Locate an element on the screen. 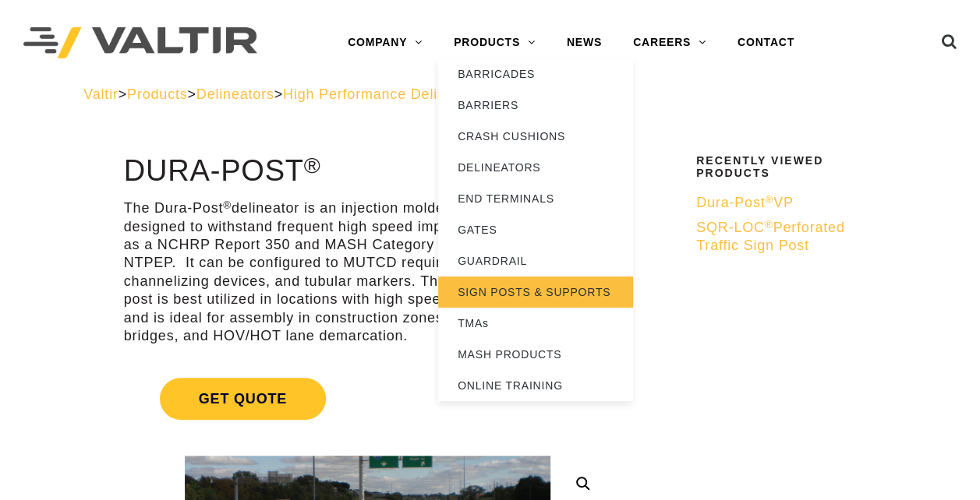 The height and width of the screenshot is (500, 980). a: Products is located at coordinates (157, 94).